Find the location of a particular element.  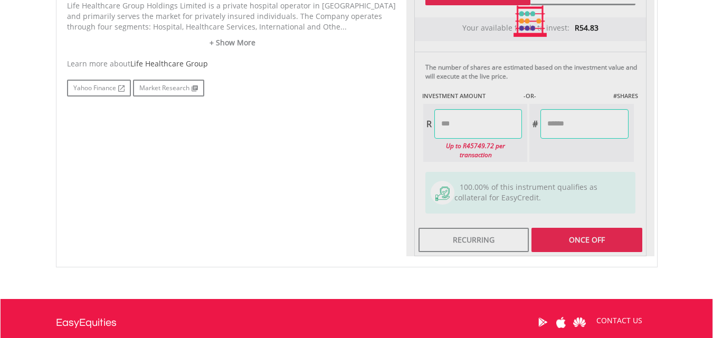

span: Life Healthcare Group is located at coordinates (169, 63).